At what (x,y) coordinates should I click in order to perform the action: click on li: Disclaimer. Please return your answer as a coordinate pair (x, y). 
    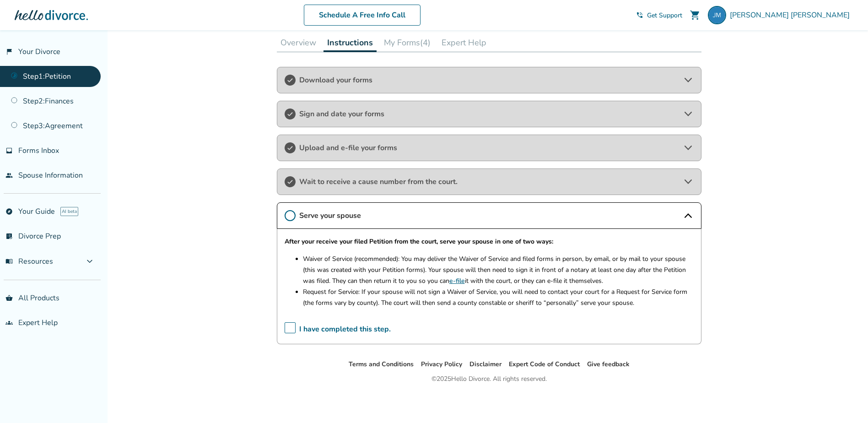
    Looking at the image, I should click on (485, 364).